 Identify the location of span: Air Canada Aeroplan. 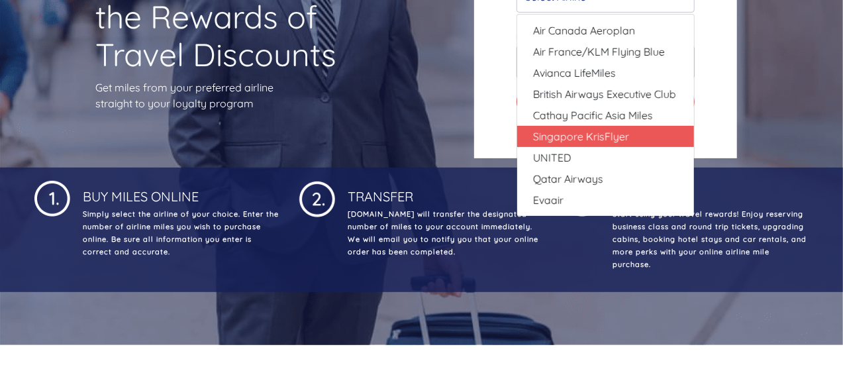
(584, 30).